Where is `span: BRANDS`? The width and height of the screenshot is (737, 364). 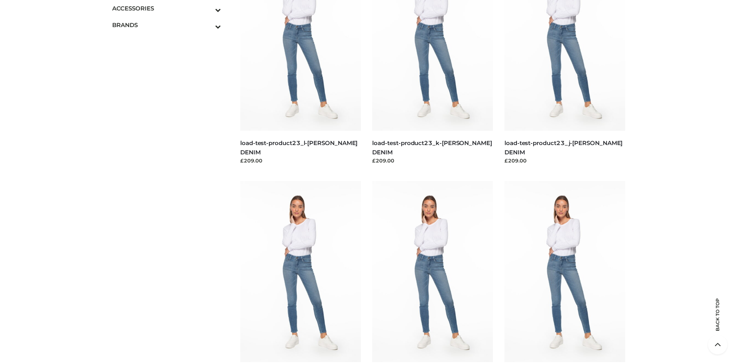
span: BRANDS is located at coordinates (167, 25).